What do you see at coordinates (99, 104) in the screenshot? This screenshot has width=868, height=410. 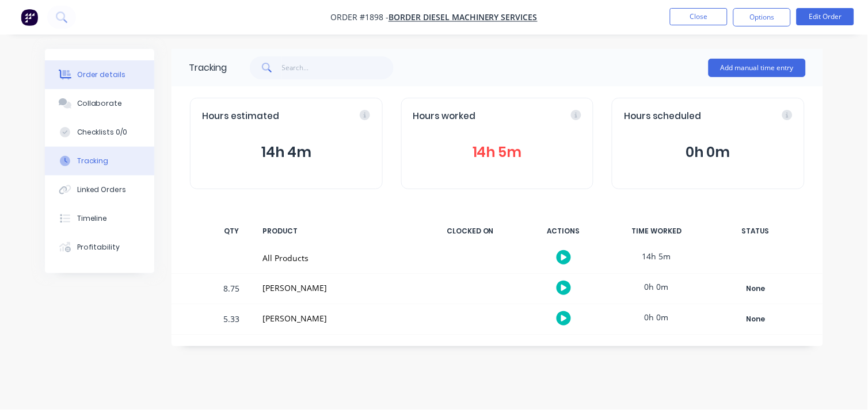 I see `div: Collaborate` at bounding box center [99, 104].